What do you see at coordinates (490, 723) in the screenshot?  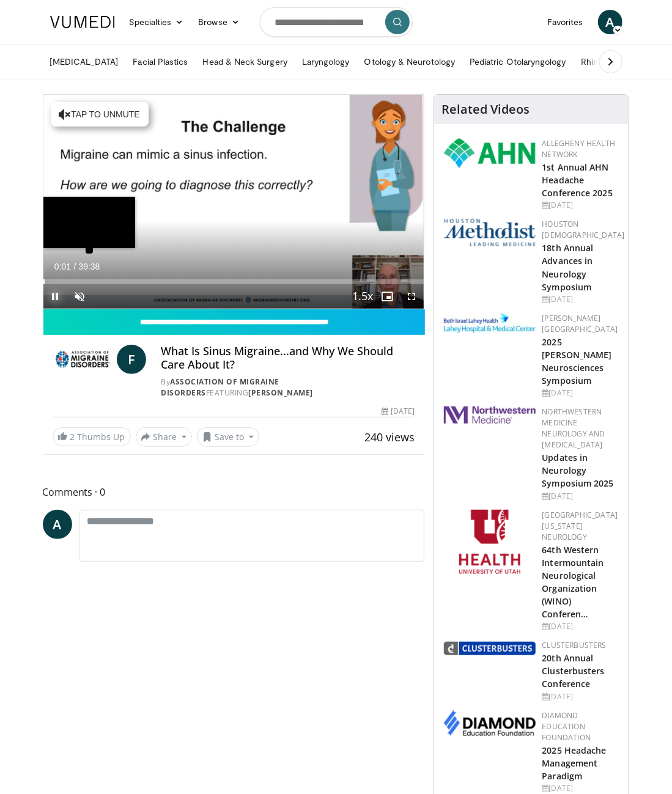 I see `img: d0406666-9e5f-4b94-941b-f1257ac5ccaf.png.150x105_q85_autocrop_double_scale_upscale_version-0.2.png` at bounding box center [490, 723].